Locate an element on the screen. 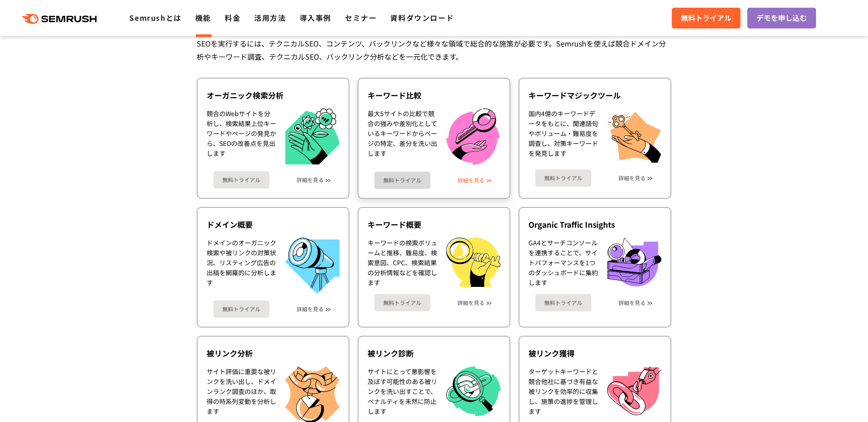 The width and height of the screenshot is (868, 422). img: キーワード概要 is located at coordinates (473, 262).